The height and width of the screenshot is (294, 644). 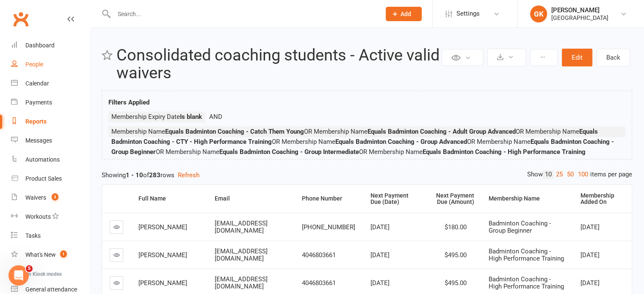 What do you see at coordinates (527, 198) in the screenshot?
I see `div: Membership Name` at bounding box center [527, 198].